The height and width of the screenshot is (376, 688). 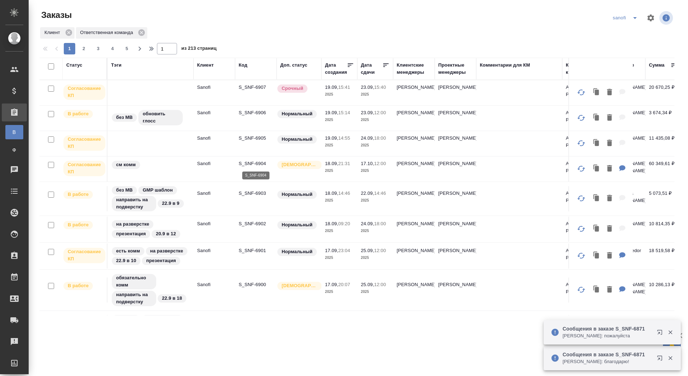 What do you see at coordinates (134, 282) in the screenshot?
I see `p: обязательно комм` at bounding box center [134, 282].